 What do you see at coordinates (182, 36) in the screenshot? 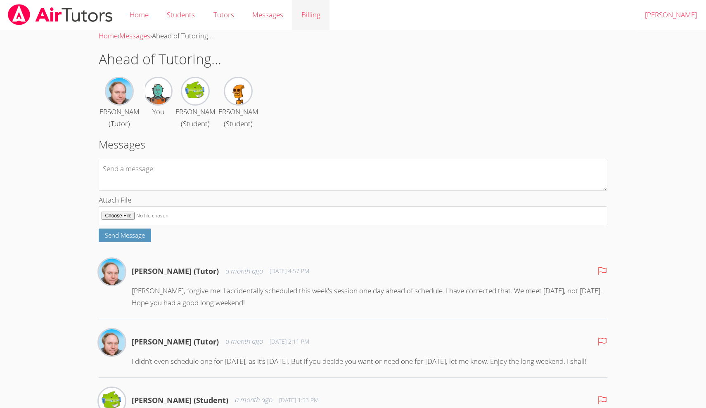
I see `span: Ahead of Tutoring...` at bounding box center [182, 36].